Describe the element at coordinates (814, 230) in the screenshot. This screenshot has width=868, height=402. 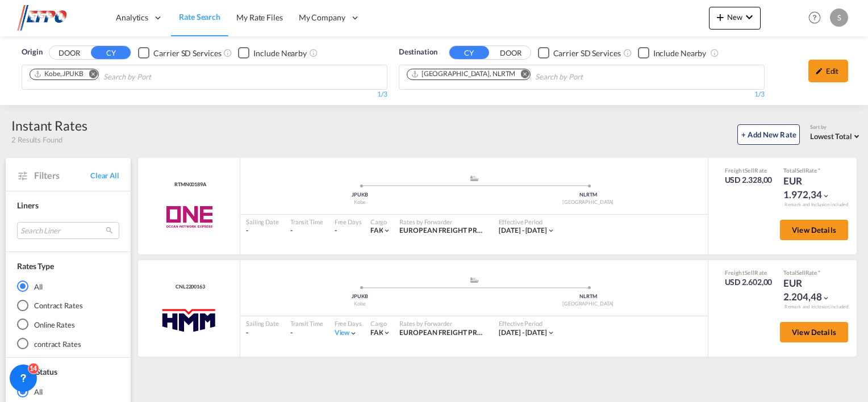
I see `button: View Details` at that location.